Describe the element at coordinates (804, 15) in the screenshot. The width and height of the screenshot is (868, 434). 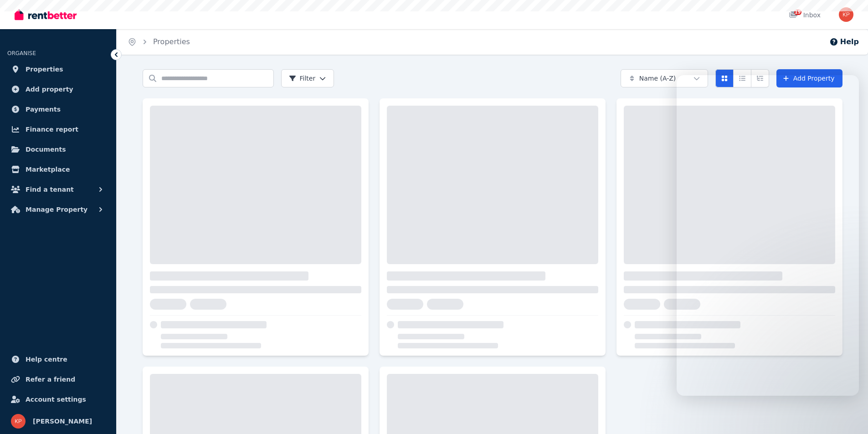
I see `div: Inbox` at that location.